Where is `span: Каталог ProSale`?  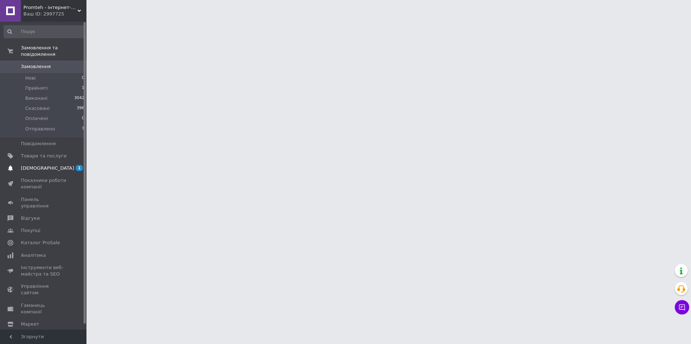
span: Каталог ProSale is located at coordinates (40, 243).